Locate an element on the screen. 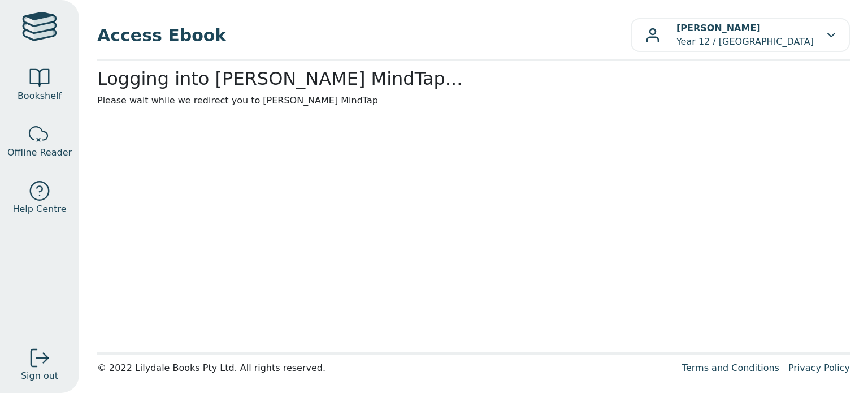 The width and height of the screenshot is (868, 393). span: Access Ebook is located at coordinates (364, 35).